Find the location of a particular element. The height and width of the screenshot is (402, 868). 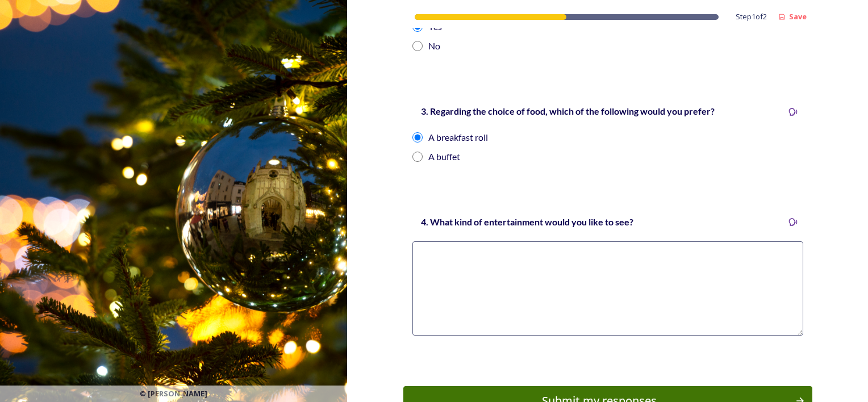

div: A breakfast roll is located at coordinates (458, 137).